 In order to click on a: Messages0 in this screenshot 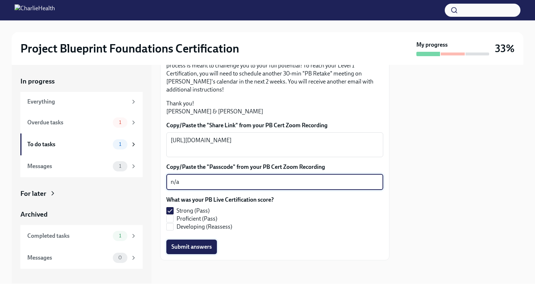, I will do `click(82, 257)`.